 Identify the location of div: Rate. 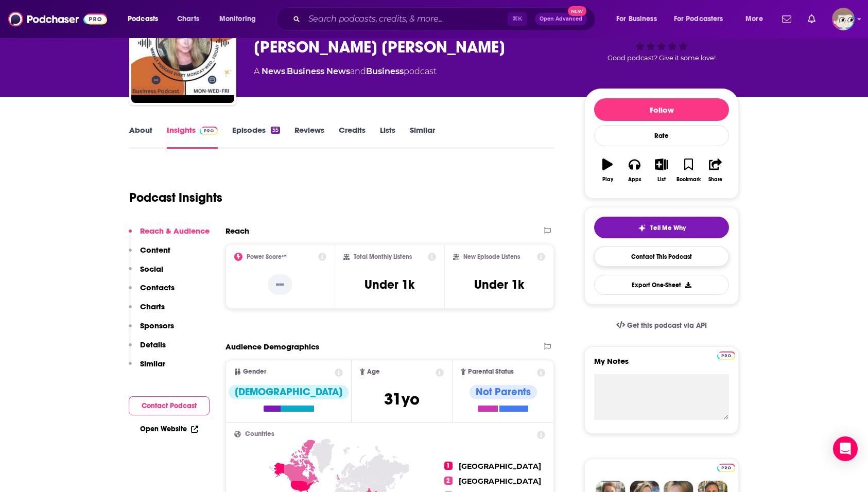
(661, 135).